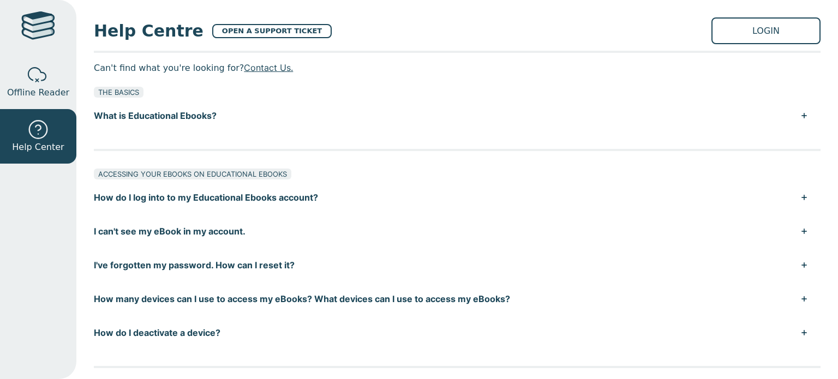 This screenshot has width=838, height=379. Describe the element at coordinates (457, 231) in the screenshot. I see `button: I can't see my eBook in my account.` at that location.